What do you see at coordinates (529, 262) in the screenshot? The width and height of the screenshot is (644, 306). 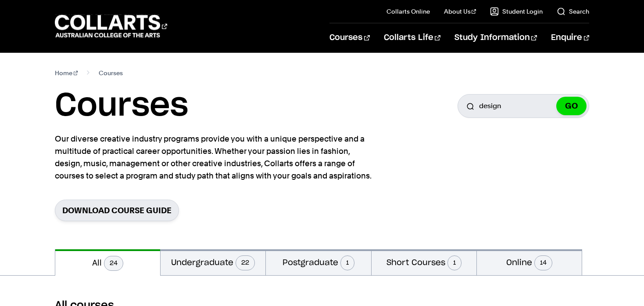 I see `button: Online14` at bounding box center [529, 262].